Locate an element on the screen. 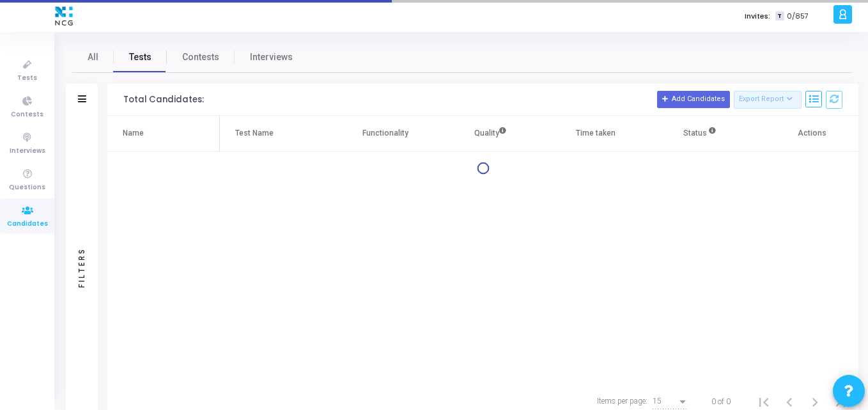 Image resolution: width=868 pixels, height=410 pixels. span: All is located at coordinates (93, 57).